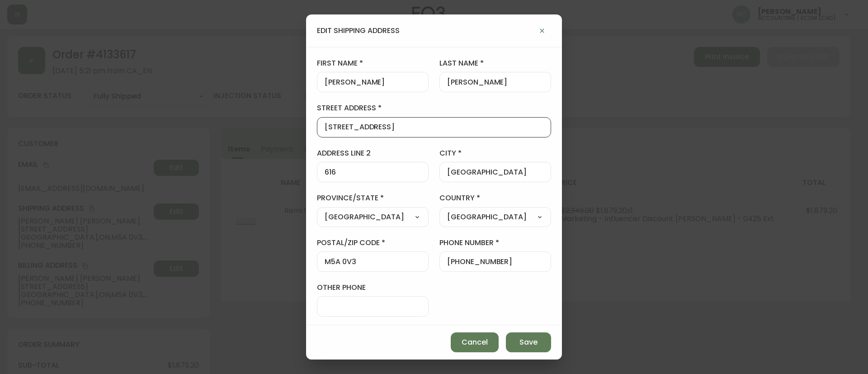  What do you see at coordinates (372, 243) in the screenshot?
I see `label: postal/zip code` at bounding box center [372, 243].